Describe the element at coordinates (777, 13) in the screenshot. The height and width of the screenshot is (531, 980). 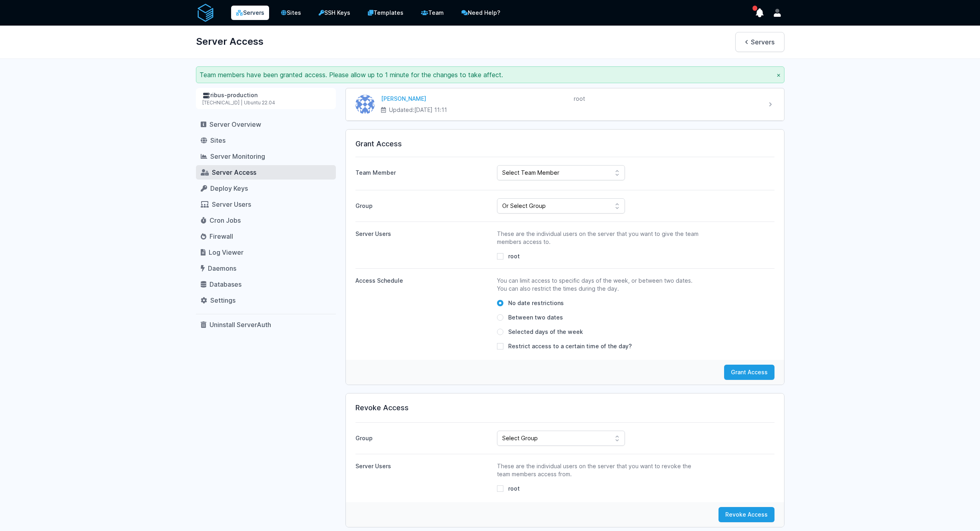
I see `button: User menu` at that location.